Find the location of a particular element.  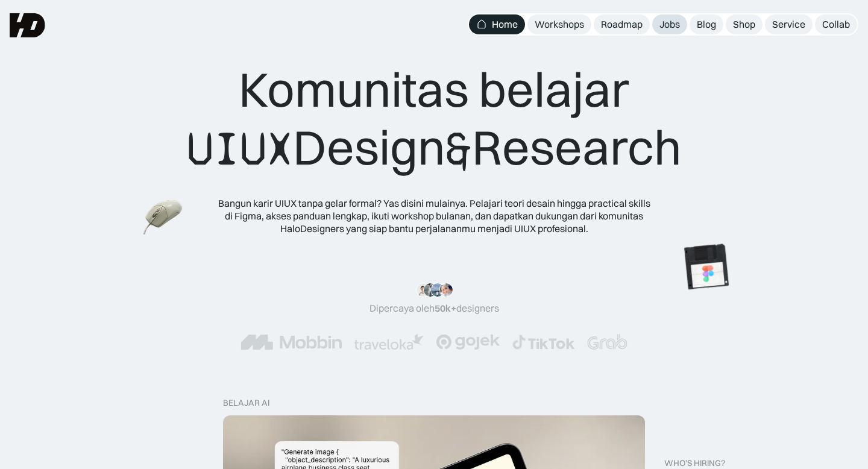

div: belajar ai is located at coordinates (246, 403).